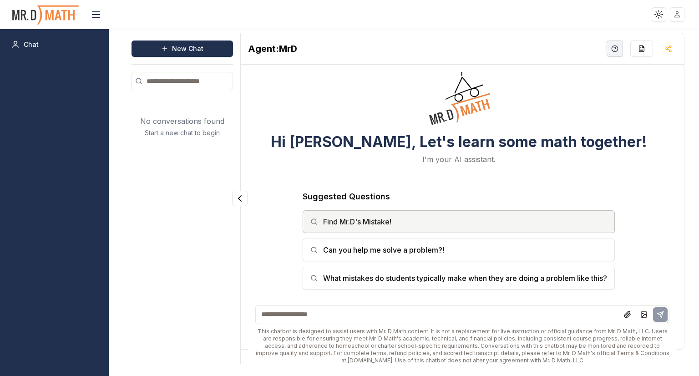 The width and height of the screenshot is (699, 376). I want to click on button: Can you help me solve a problem?!, so click(459, 250).